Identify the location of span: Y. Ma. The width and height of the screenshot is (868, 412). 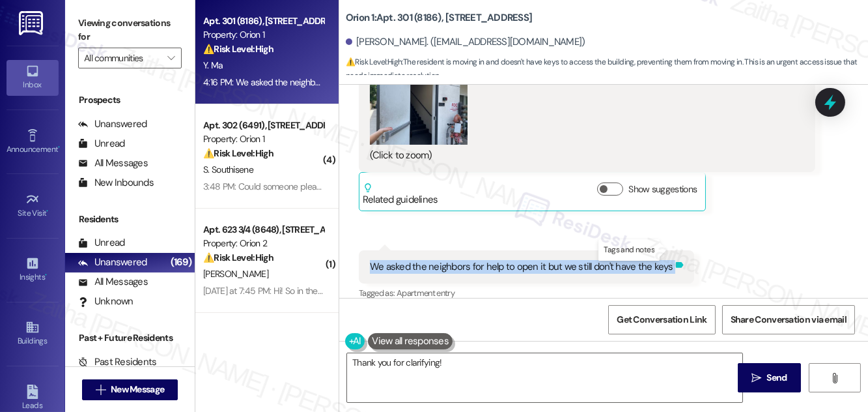
(213, 65).